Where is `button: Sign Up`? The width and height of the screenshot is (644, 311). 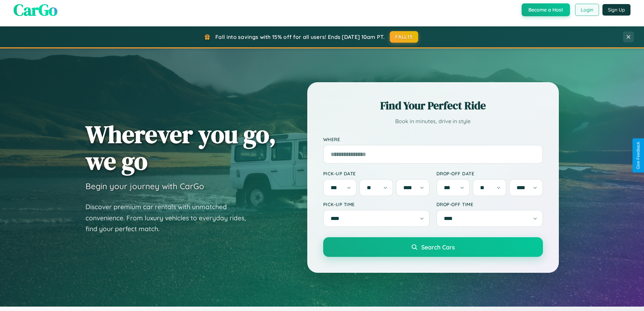 button: Sign Up is located at coordinates (616, 10).